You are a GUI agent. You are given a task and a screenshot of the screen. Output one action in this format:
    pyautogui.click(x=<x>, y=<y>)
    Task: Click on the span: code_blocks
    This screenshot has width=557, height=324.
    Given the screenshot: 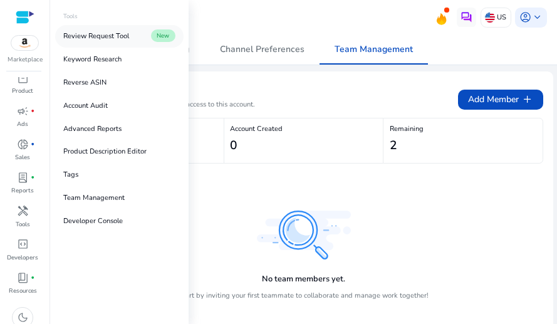 What is the action you would take?
    pyautogui.click(x=23, y=244)
    